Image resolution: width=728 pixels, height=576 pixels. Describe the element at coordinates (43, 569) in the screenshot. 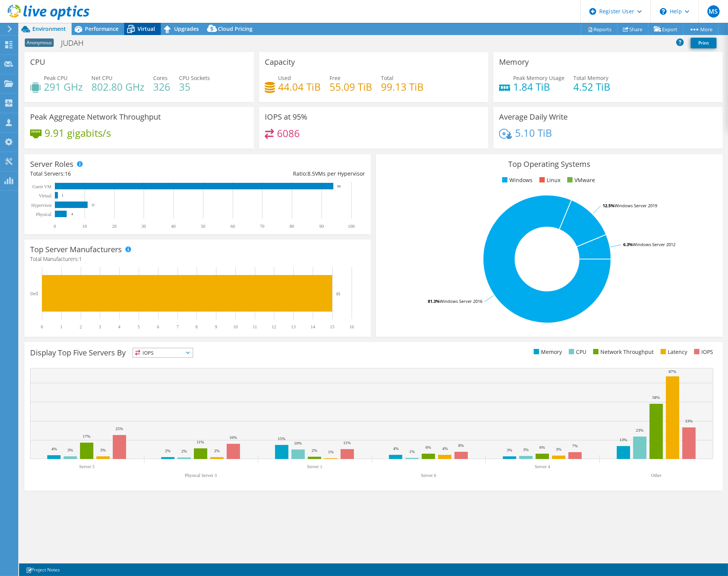

I see `a: Project Notes` at that location.